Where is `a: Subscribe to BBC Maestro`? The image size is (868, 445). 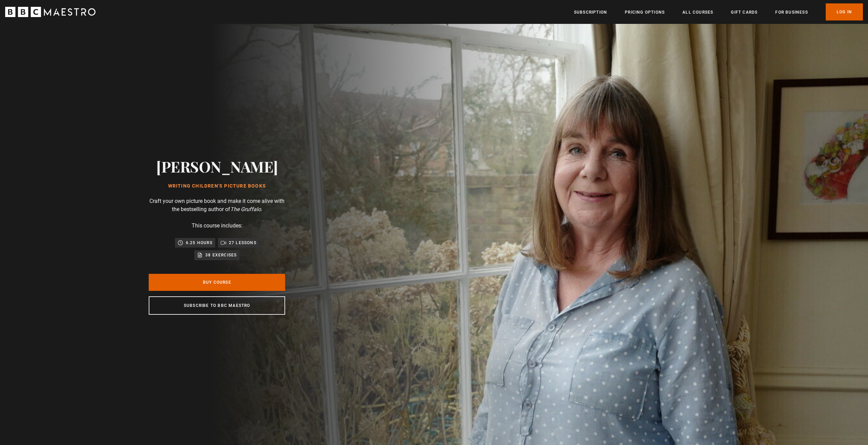 a: Subscribe to BBC Maestro is located at coordinates (217, 306).